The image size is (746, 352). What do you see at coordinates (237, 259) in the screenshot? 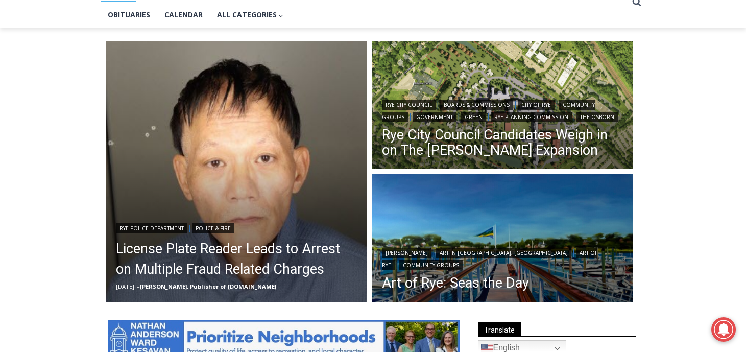
I see `a: License Plate Reader Leads to Arrest on Multiple Fraud Related Charges` at bounding box center [237, 259].